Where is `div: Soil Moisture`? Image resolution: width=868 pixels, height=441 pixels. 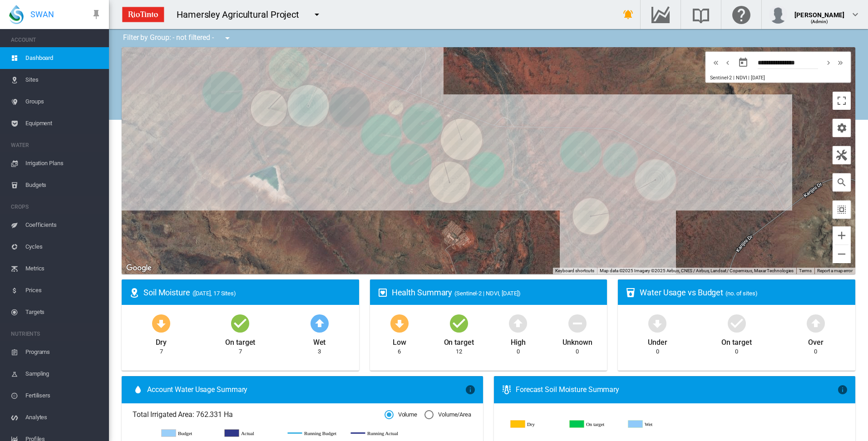 div: Soil Moisture is located at coordinates (247, 292).